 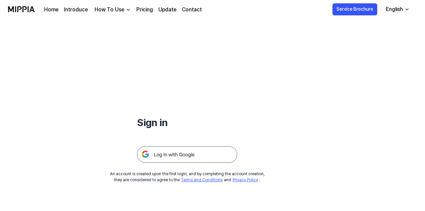 What do you see at coordinates (128, 10) in the screenshot?
I see `img: down` at bounding box center [128, 10].